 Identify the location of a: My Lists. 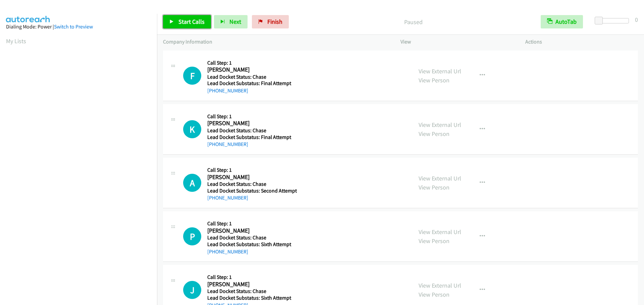
(16, 41).